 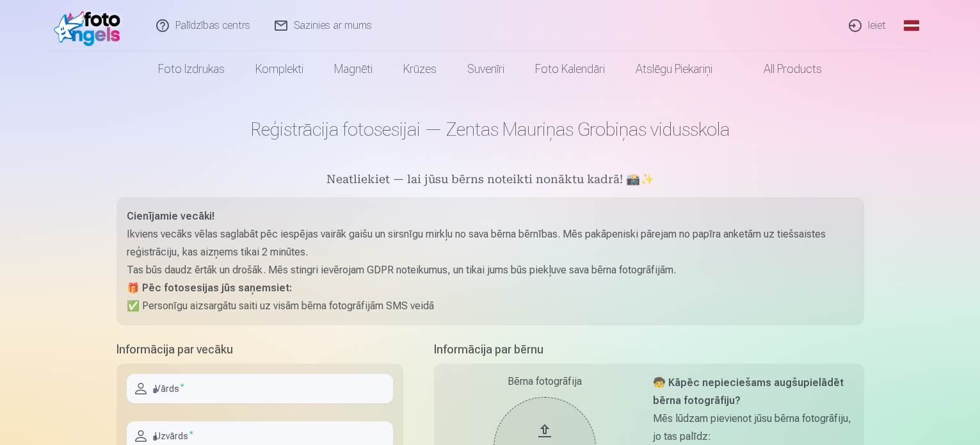 I want to click on h5: Informācija par bērnu, so click(x=649, y=349).